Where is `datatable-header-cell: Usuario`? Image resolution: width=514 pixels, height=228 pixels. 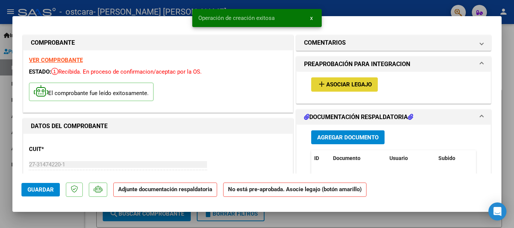 datatable-header-cell: Usuario is located at coordinates (411, 158).